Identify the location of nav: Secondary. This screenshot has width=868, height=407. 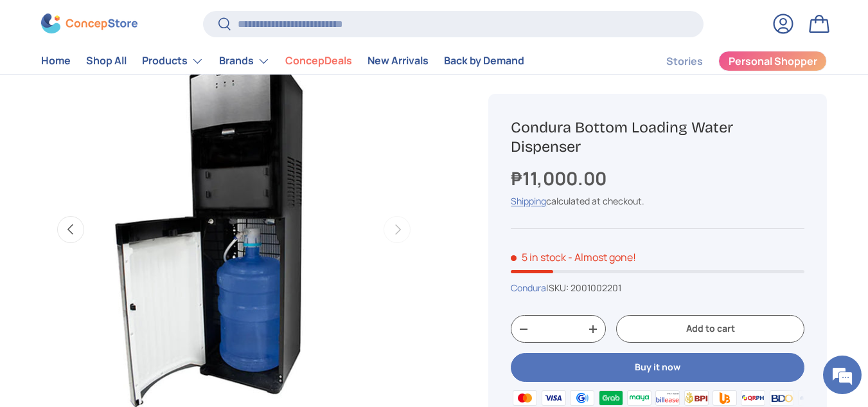
(731, 61).